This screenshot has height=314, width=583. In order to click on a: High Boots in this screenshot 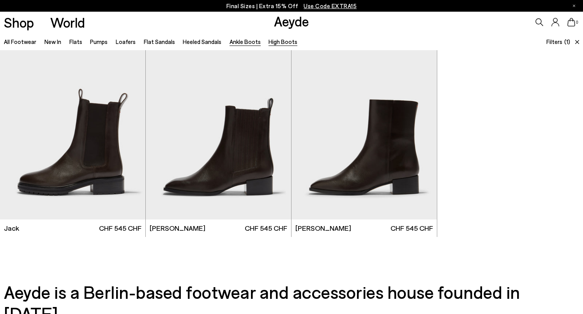, I will do `click(283, 42)`.